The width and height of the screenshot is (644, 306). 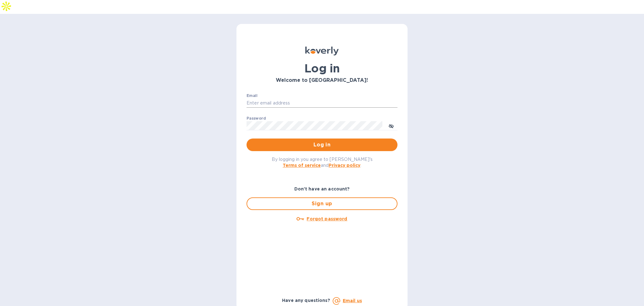 What do you see at coordinates (322, 145) in the screenshot?
I see `span: Log in` at bounding box center [322, 145].